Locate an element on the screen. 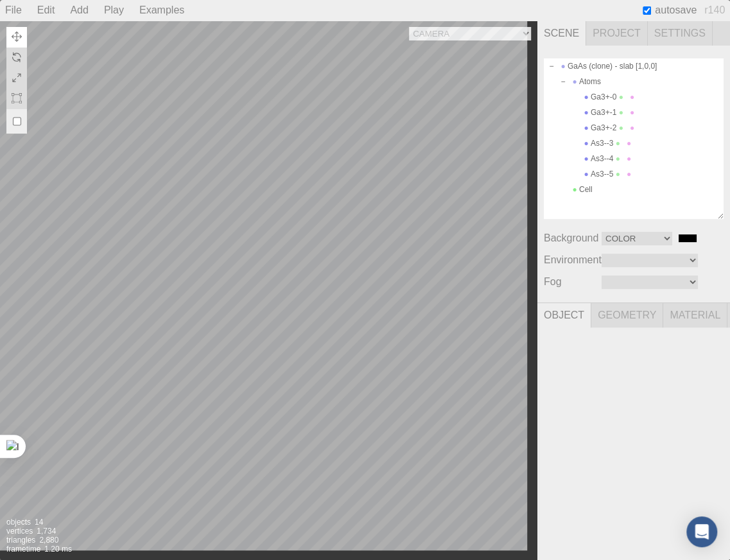 This screenshot has height=560, width=730. span: Background is located at coordinates (573, 238).